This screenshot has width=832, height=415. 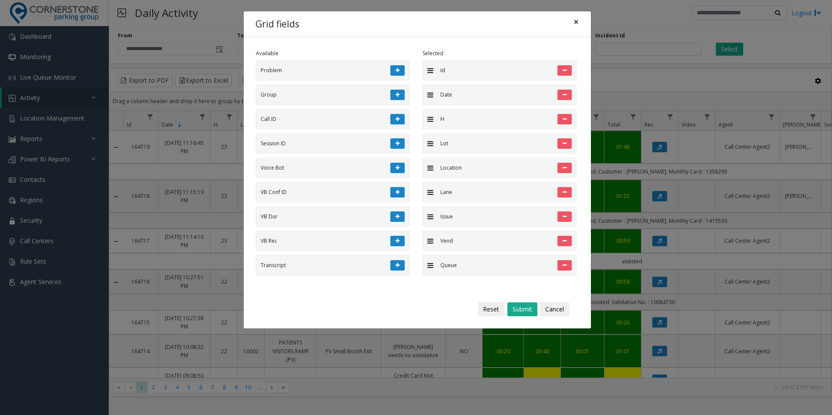 What do you see at coordinates (333, 168) in the screenshot?
I see `li: Voice Bot` at bounding box center [333, 168].